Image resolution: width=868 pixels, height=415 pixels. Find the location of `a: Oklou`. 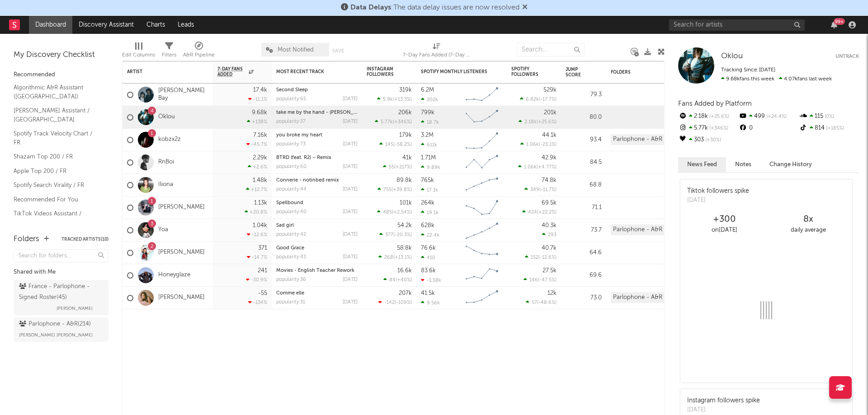

a: Oklou is located at coordinates (732, 56).